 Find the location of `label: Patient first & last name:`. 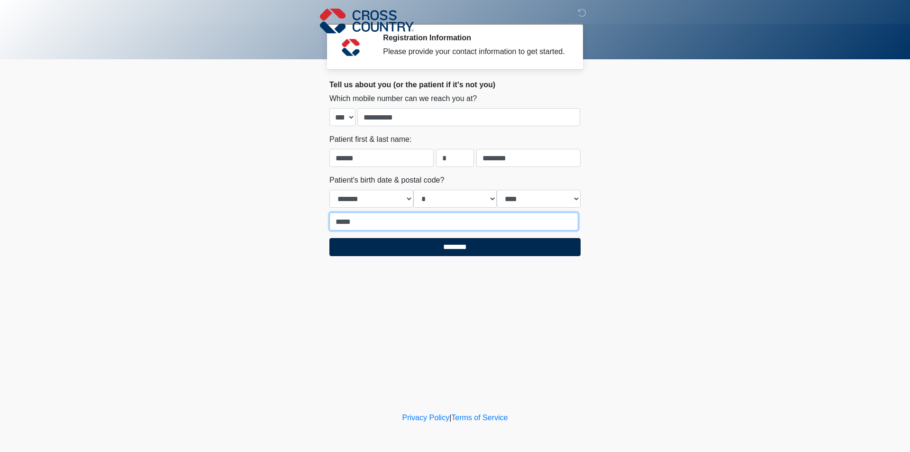

label: Patient first & last name: is located at coordinates (370, 139).